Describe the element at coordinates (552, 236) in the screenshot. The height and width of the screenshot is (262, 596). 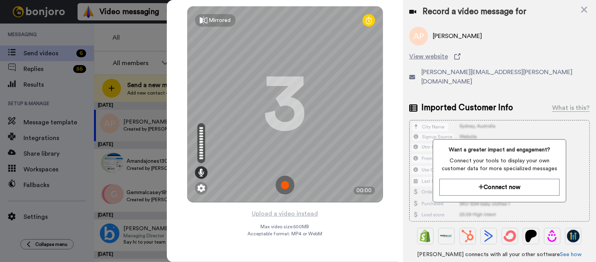
I see `img: Drip` at that location.